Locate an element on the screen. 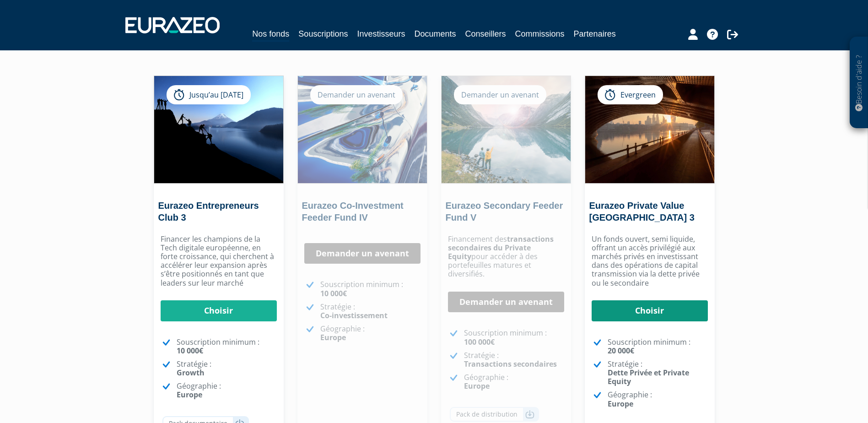 Image resolution: width=868 pixels, height=423 pixels. a: Documents is located at coordinates (435, 34).